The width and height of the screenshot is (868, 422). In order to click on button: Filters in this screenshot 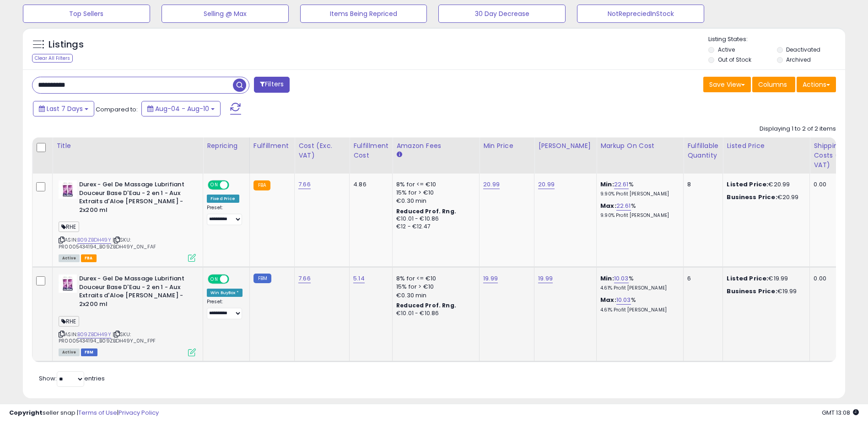, I will do `click(272, 85)`.